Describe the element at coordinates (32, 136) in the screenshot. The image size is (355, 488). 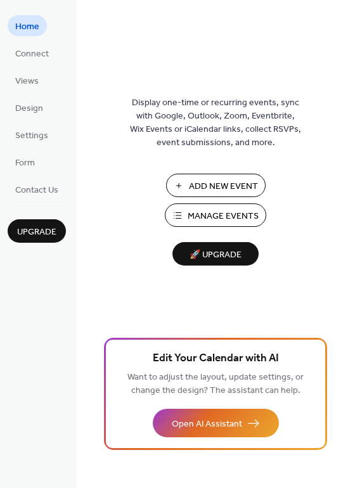
I see `span: Settings` at that location.